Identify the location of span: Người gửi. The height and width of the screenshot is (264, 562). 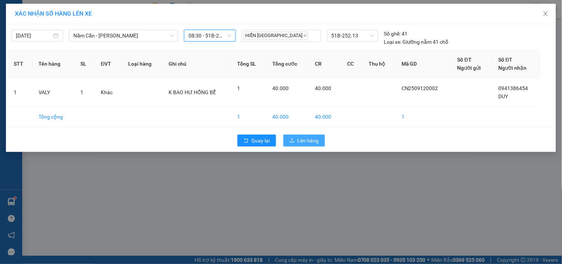
(469, 68).